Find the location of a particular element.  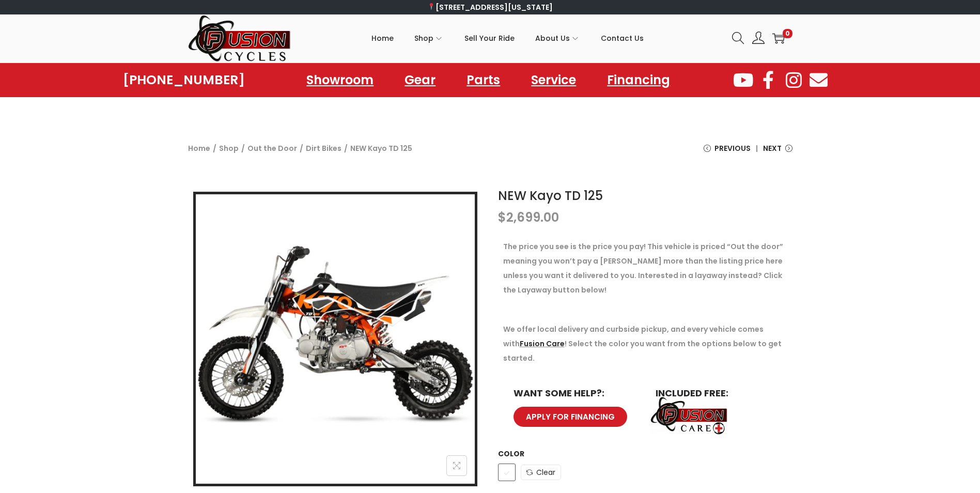

a: Dirt Bikes is located at coordinates (323, 148).